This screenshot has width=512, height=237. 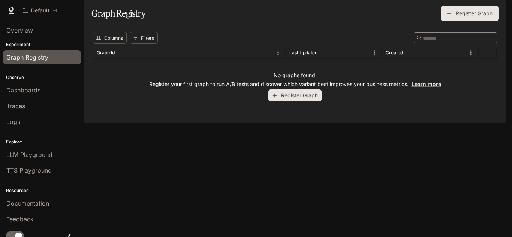 What do you see at coordinates (455, 38) in the screenshot?
I see `div: Search` at bounding box center [455, 38].